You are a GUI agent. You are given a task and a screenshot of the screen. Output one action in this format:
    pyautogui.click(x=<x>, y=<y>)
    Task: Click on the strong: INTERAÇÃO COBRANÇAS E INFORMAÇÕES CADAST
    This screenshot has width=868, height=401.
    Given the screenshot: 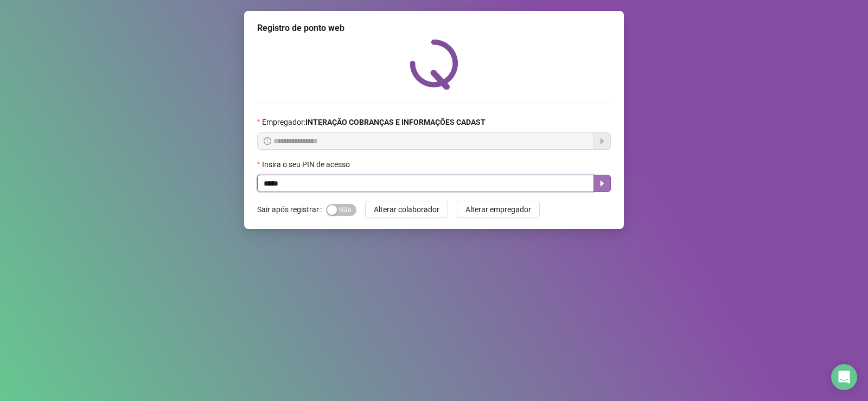 What is the action you would take?
    pyautogui.click(x=395, y=122)
    